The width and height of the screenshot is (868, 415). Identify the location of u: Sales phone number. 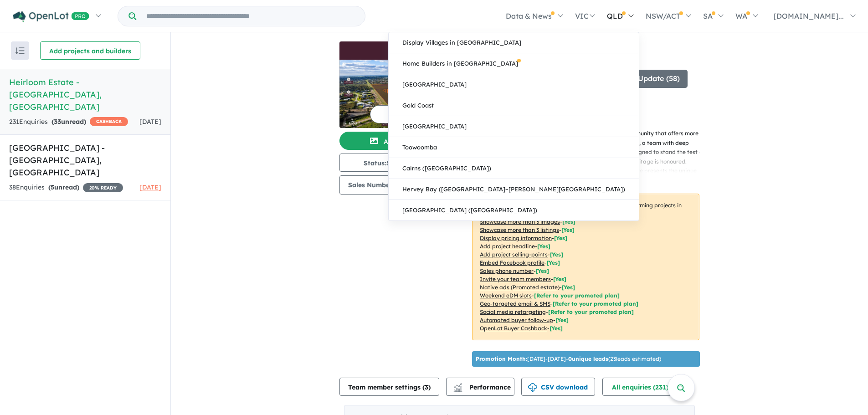
(507, 271).